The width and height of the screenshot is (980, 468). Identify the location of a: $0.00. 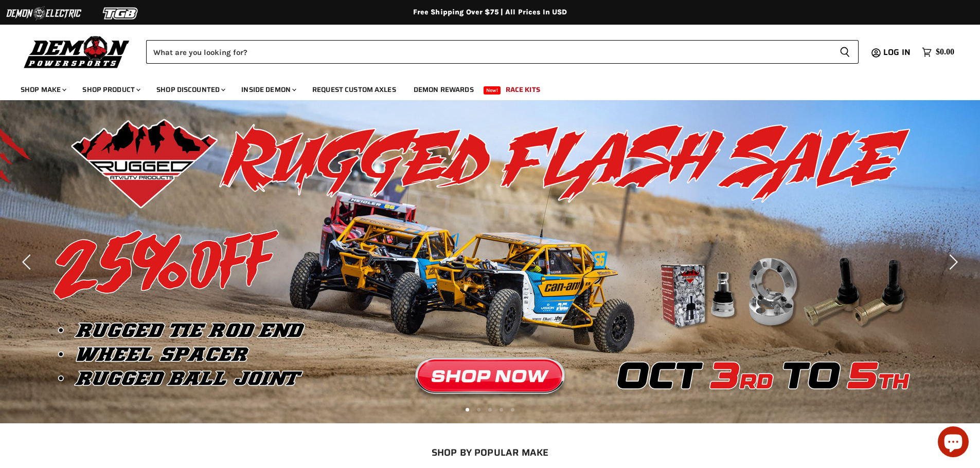
(938, 52).